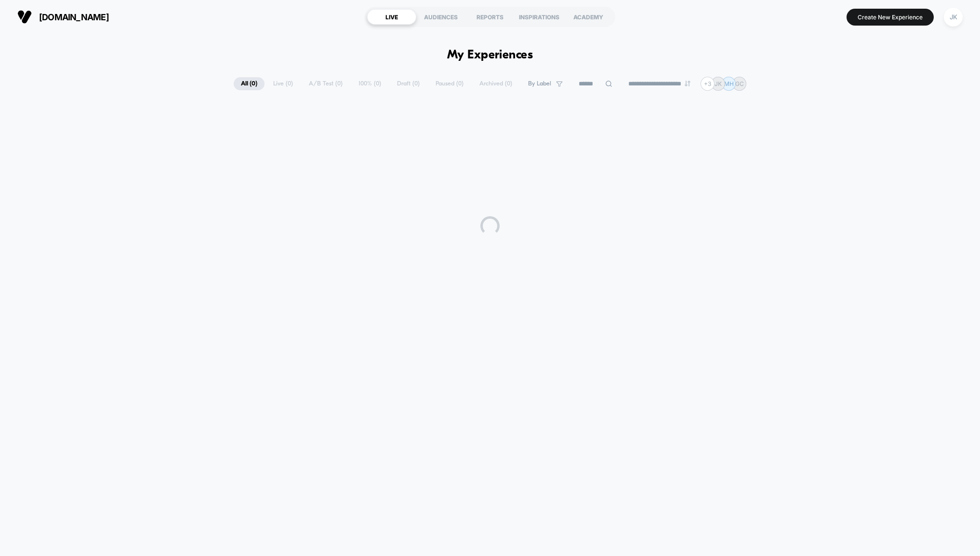 This screenshot has height=556, width=980. Describe the element at coordinates (249, 83) in the screenshot. I see `span: All ( 0 )` at that location.